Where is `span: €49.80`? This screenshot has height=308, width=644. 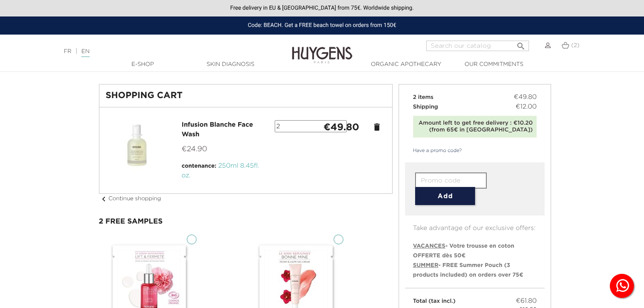 span: €49.80 is located at coordinates (525, 97).